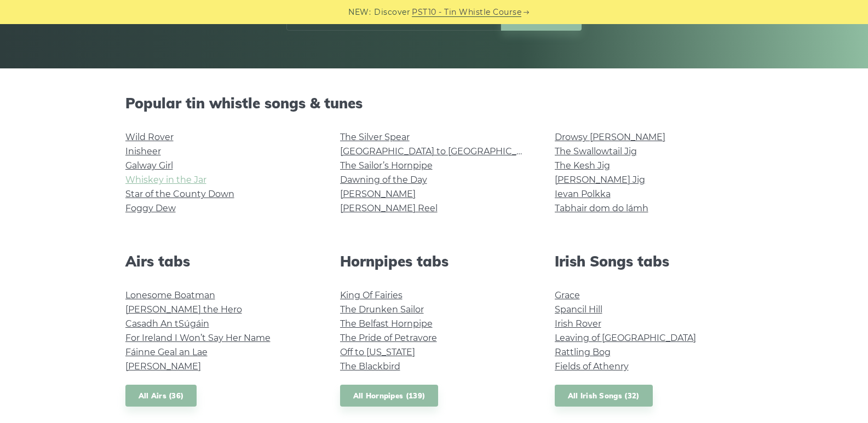 This screenshot has height=423, width=868. Describe the element at coordinates (374, 137) in the screenshot. I see `a: The Silver Spear` at that location.